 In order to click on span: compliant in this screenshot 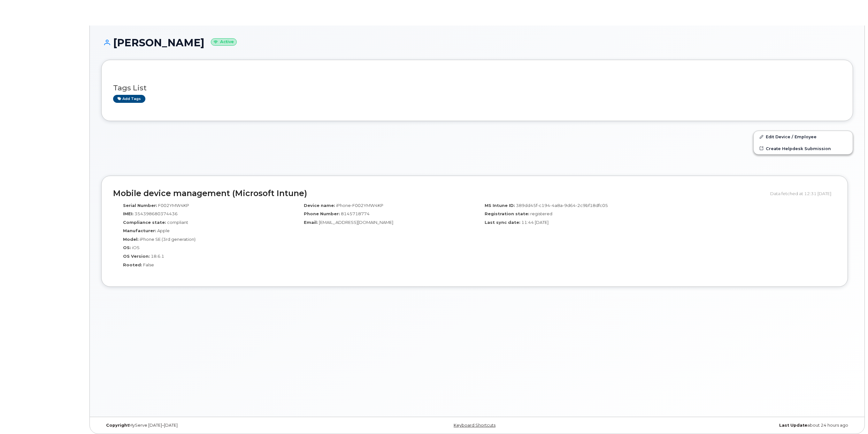, I will do `click(177, 222)`.